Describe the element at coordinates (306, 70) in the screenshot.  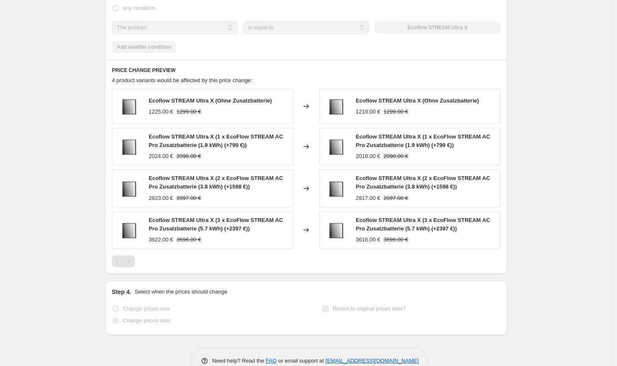
I see `h6: PRICE CHANGE PREVIEW` at that location.